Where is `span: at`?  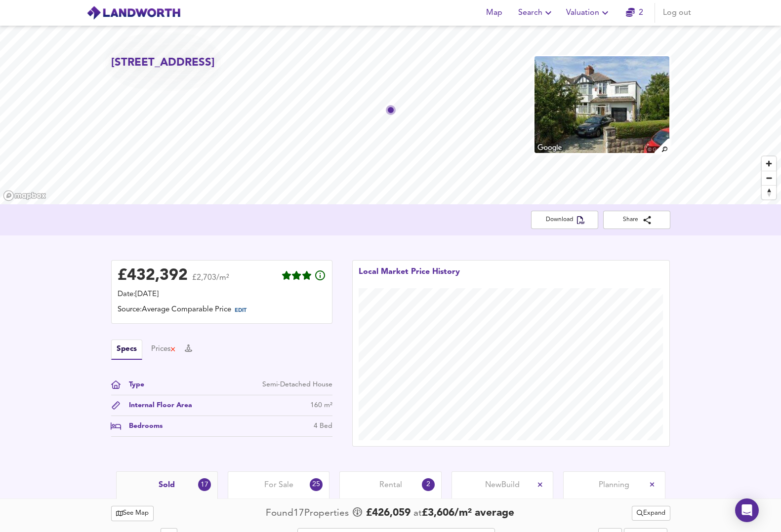
span: at is located at coordinates (417, 513).